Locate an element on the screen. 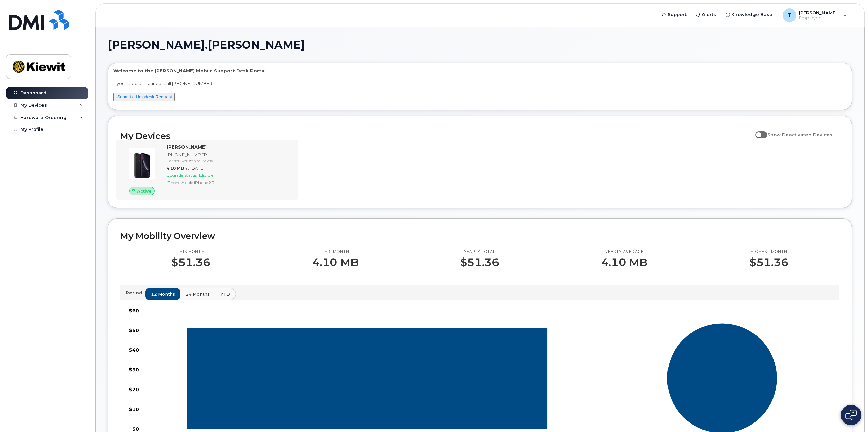 The height and width of the screenshot is (432, 868). span: 24 months is located at coordinates (198, 294).